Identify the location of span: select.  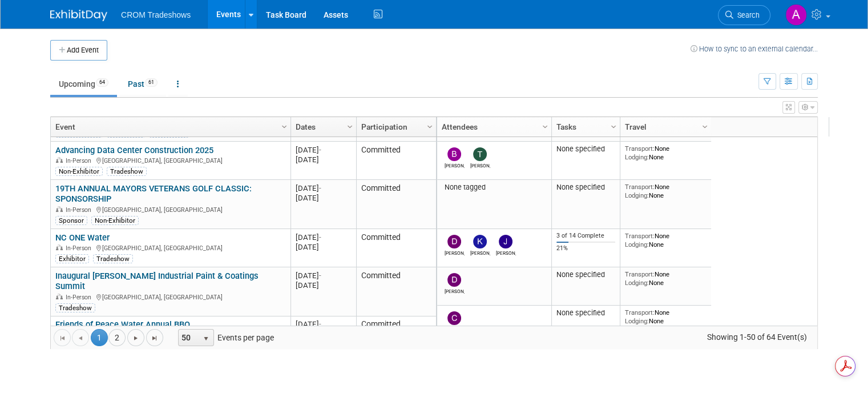
(206, 338).